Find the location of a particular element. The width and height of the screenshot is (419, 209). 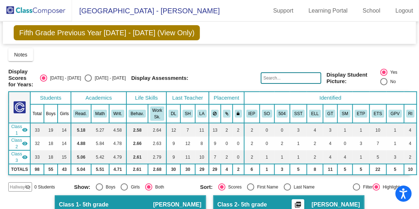

button: DL is located at coordinates (173, 114).